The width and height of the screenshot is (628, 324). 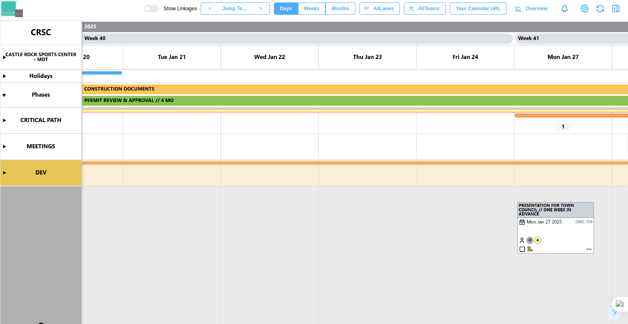 What do you see at coordinates (478, 9) in the screenshot?
I see `span: Your Calendar URL` at bounding box center [478, 9].